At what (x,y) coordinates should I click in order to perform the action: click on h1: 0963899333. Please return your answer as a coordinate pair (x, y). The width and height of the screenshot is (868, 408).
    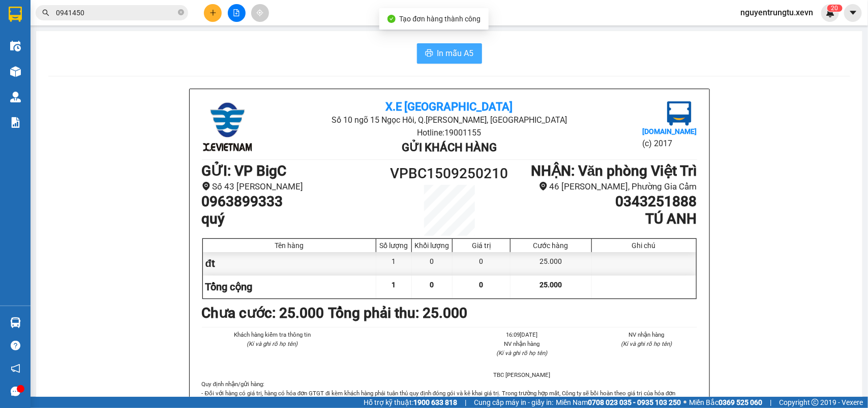
    Looking at the image, I should click on (295, 201).